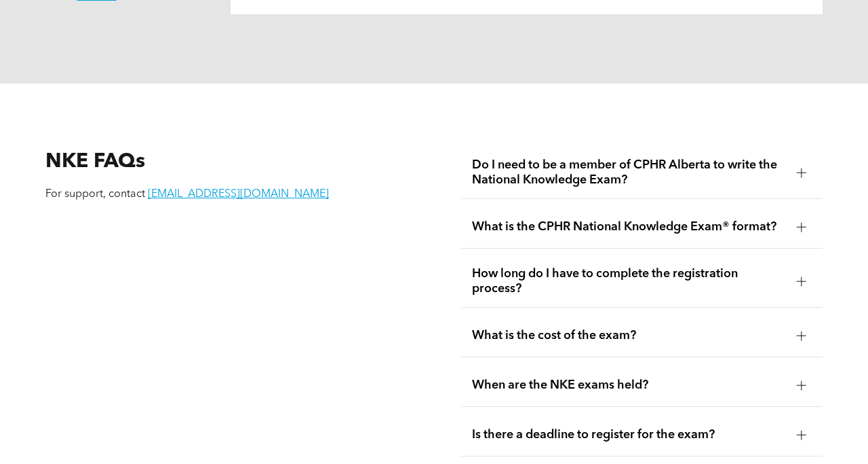  I want to click on span: What is the CPHR National Knowledge Exam® format?, so click(629, 227).